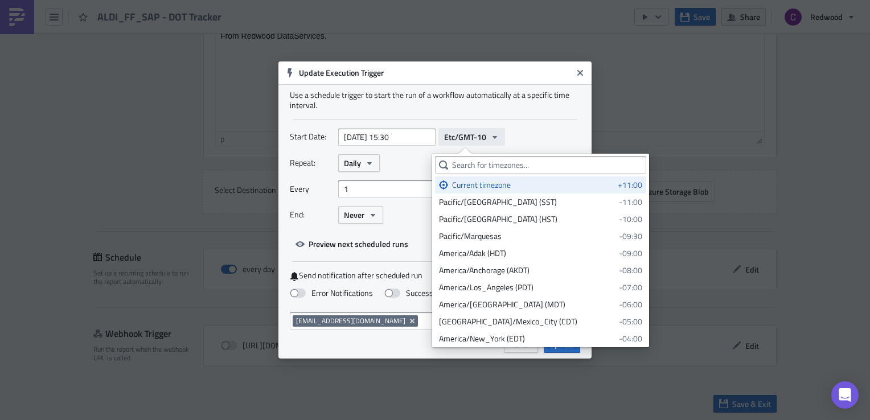  I want to click on div: Use a schedule trigger to start the run of a workflow automatically at a specific time interval., so click(435, 100).